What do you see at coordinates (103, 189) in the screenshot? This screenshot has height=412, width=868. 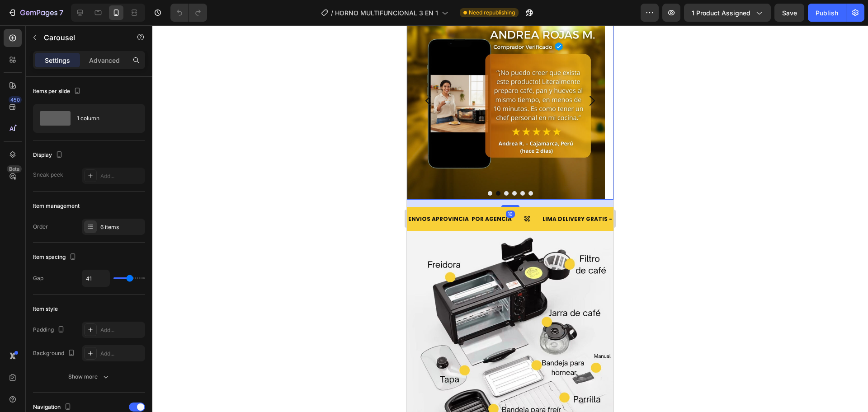 I see `div: 16` at bounding box center [103, 189].